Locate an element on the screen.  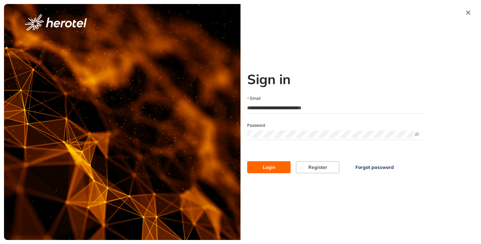
label: Email is located at coordinates (254, 99).